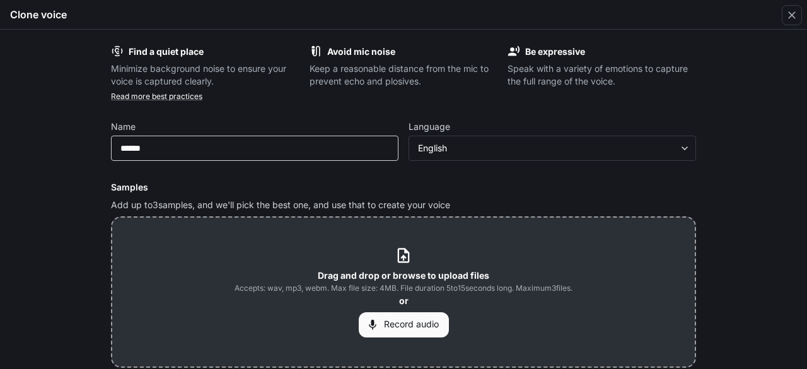 The image size is (807, 369). What do you see at coordinates (123, 127) in the screenshot?
I see `p: Name` at bounding box center [123, 127].